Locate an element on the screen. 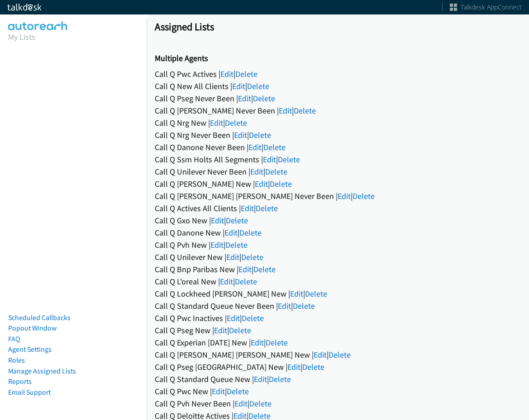 The width and height of the screenshot is (529, 420). div: Call Q New All Clients | | is located at coordinates (337, 86).